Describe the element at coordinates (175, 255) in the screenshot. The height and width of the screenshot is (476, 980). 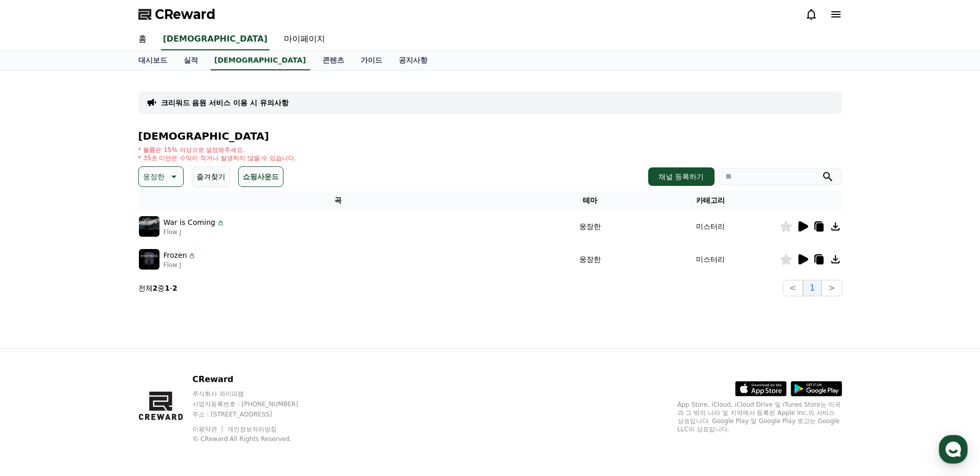
I see `p: Frozen` at that location.